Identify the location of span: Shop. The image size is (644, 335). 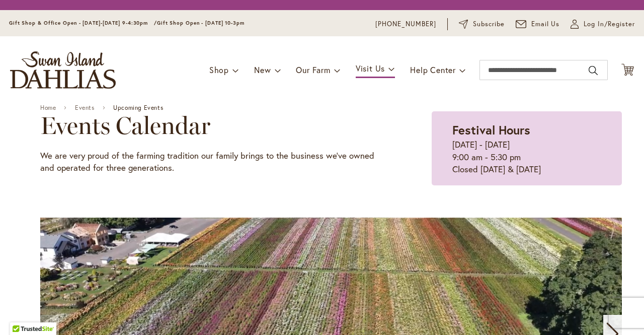
(219, 70).